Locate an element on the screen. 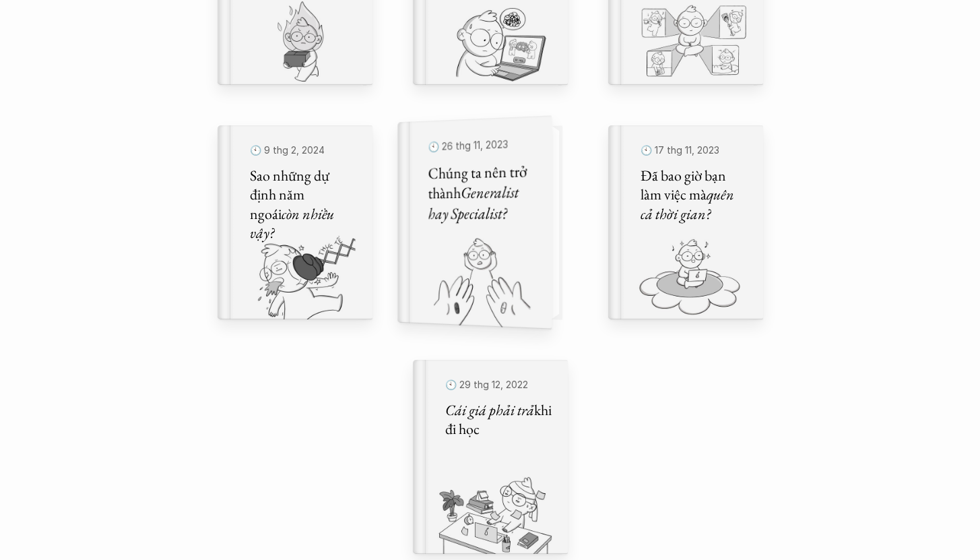 This screenshot has width=980, height=560. a: 🕙 17 thg 11, 2023Đã bao giờ bạn làm việc màquên cả thời gian? is located at coordinates (686, 222).